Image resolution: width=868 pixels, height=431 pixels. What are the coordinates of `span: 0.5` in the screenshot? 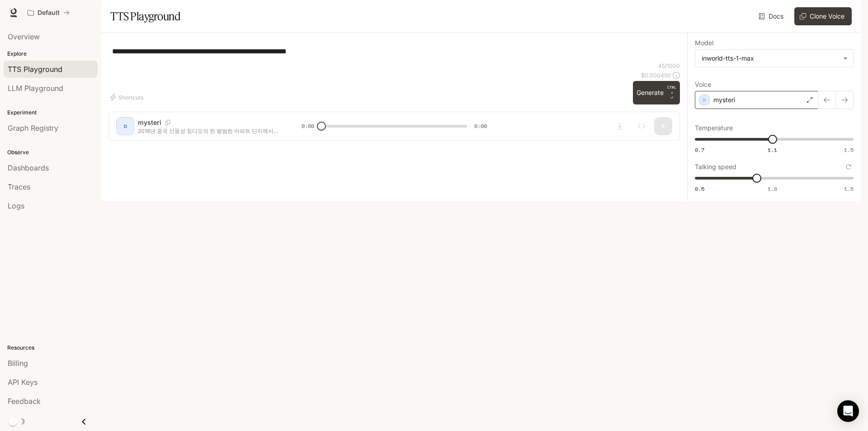 It's located at (700, 189).